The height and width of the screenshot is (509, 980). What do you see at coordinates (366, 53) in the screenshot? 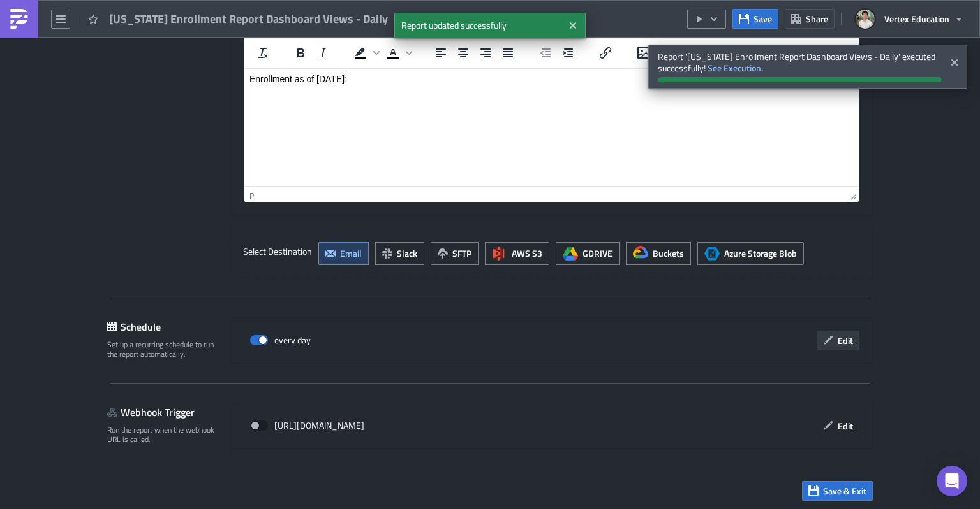
I see `div: Background color` at bounding box center [366, 53].